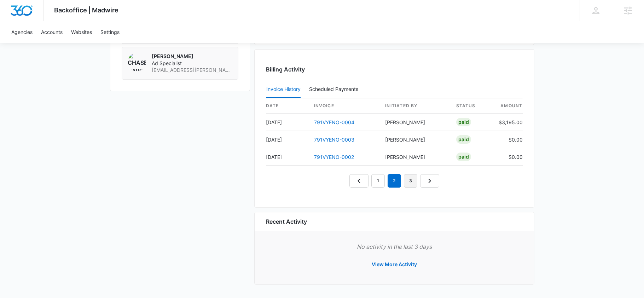  Describe the element at coordinates (359, 181) in the screenshot. I see `a: Previous Page` at that location.